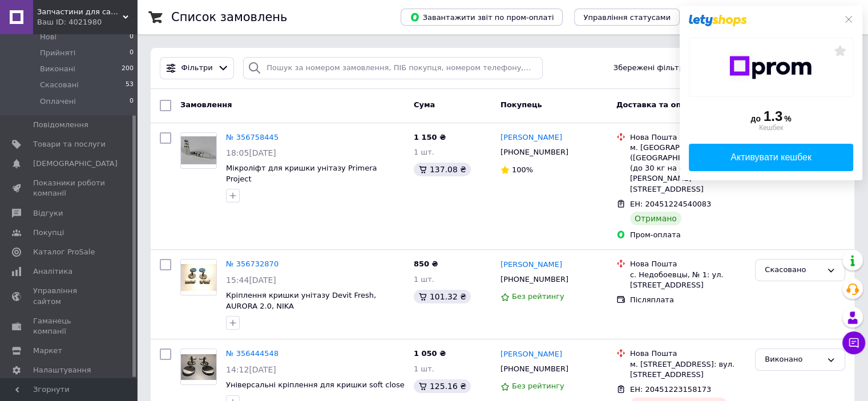 The image size is (868, 401). Describe the element at coordinates (655, 218) in the screenshot. I see `div: Отримано` at that location.